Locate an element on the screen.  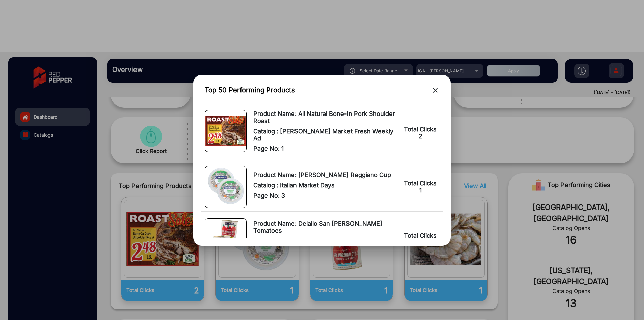
span: Page No: 1 is located at coordinates (324, 148).